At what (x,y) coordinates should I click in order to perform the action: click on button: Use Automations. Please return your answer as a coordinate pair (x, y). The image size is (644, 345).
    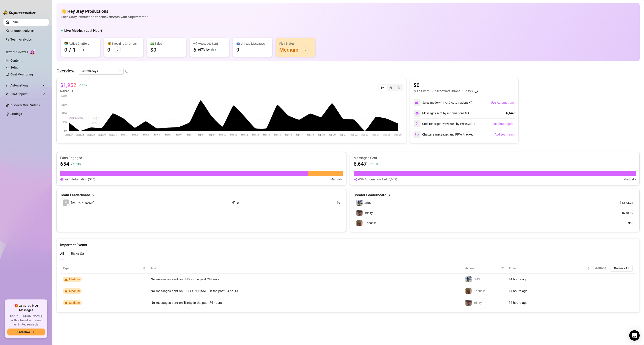
    Looking at the image, I should click on (503, 103).